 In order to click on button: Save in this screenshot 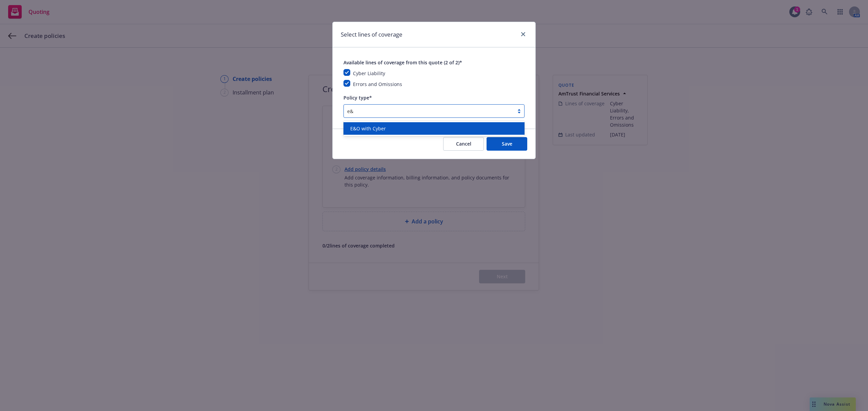, I will do `click(507, 144)`.